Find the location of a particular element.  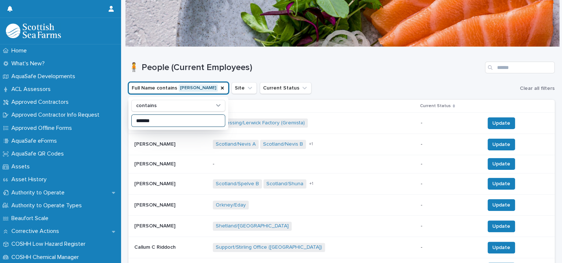

p: What's New? is located at coordinates (29, 63).